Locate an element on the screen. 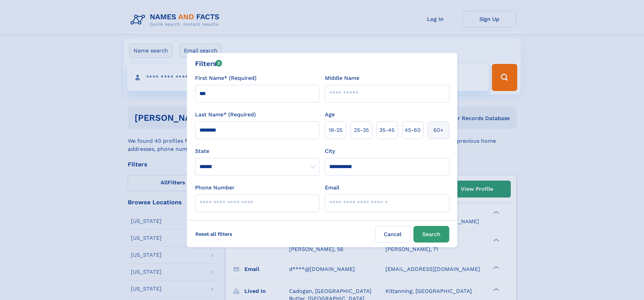  label: Phone Number is located at coordinates (214, 188).